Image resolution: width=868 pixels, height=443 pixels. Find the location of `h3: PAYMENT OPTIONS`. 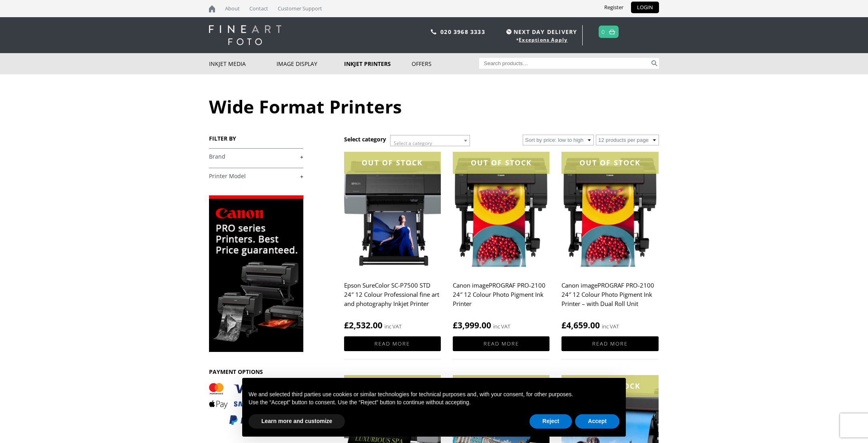

h3: PAYMENT OPTIONS is located at coordinates (256, 372).